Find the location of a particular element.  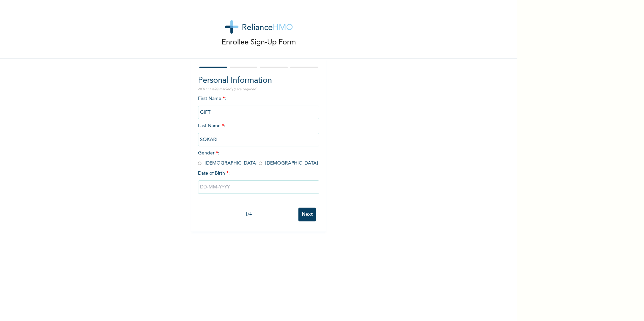

input: Enter your first name is located at coordinates (259, 112).